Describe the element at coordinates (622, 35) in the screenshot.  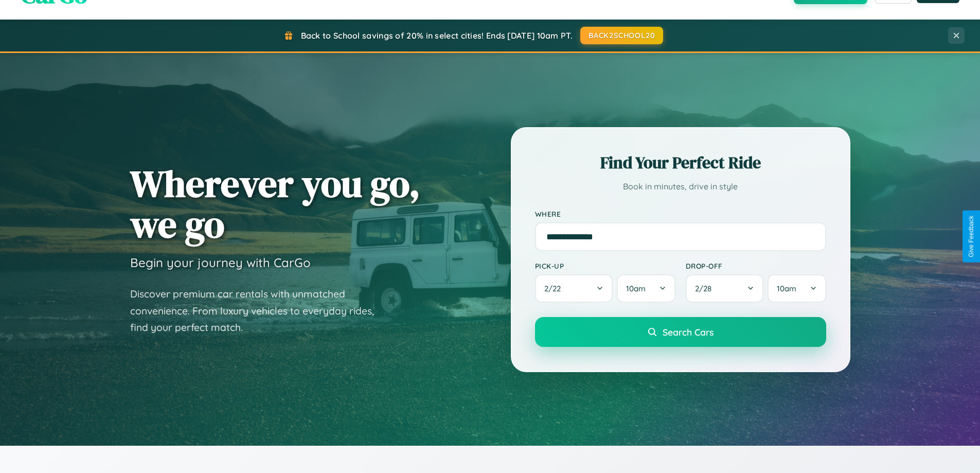
I see `button: BACK2SCHOOL20` at that location.